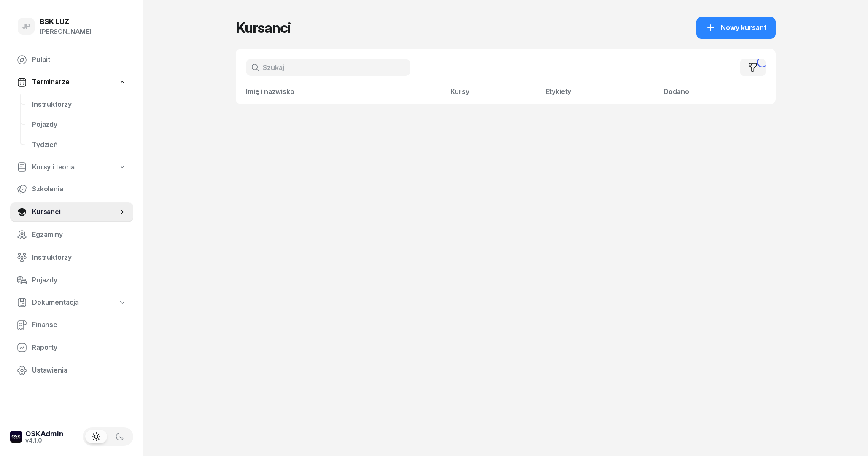 Image resolution: width=868 pixels, height=456 pixels. What do you see at coordinates (72, 371) in the screenshot?
I see `a: Ustawienia` at bounding box center [72, 371].